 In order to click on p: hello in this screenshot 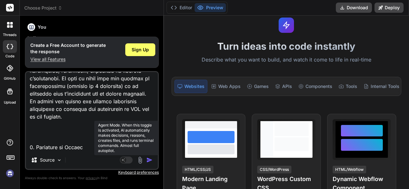, I will do `click(92, 38)`.